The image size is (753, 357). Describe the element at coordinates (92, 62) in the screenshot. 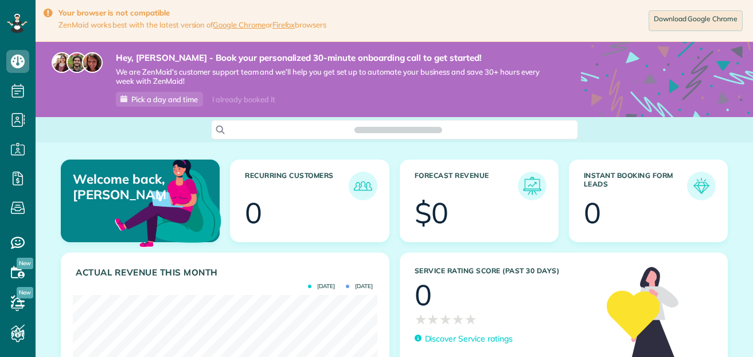

I see `img: michelle-19f622bdf1676172e81f8f8fba1fb50e276960ebfe0243fe18214015130c80e4.jpg` at that location.